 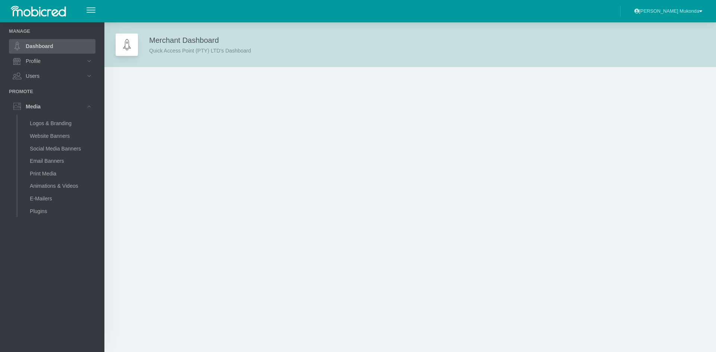 What do you see at coordinates (58, 186) in the screenshot?
I see `a: Animations & Videos` at bounding box center [58, 186].